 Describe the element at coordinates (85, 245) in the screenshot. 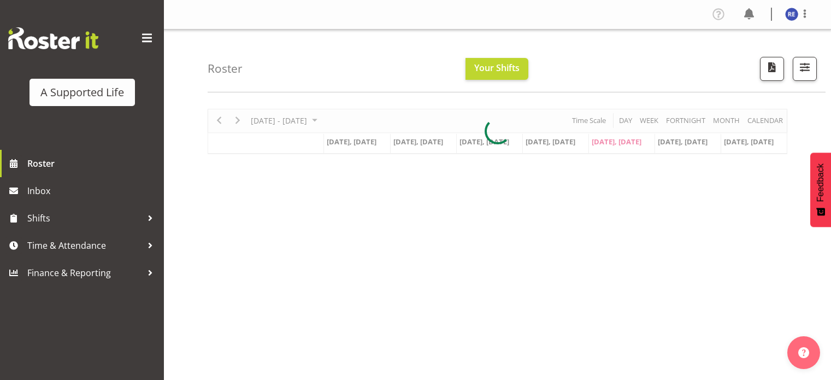

I see `span: Time & Attendance` at that location.